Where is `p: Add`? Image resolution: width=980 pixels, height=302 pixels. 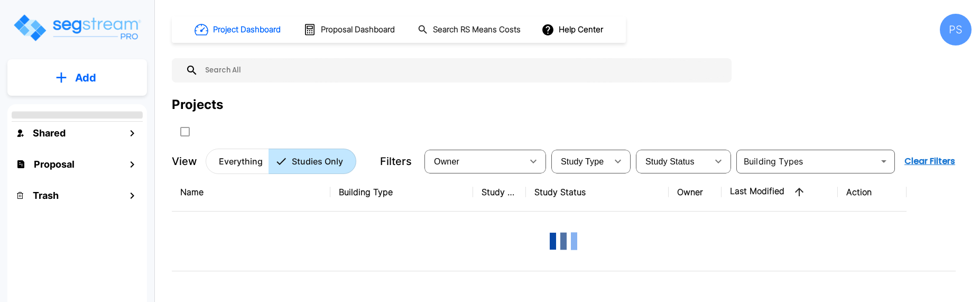 p: Add is located at coordinates (86, 78).